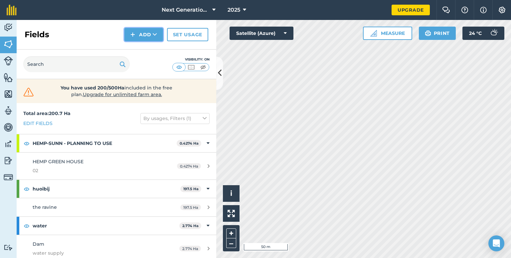  Describe the element at coordinates (475, 33) in the screenshot. I see `span: 24 ° C` at that location.